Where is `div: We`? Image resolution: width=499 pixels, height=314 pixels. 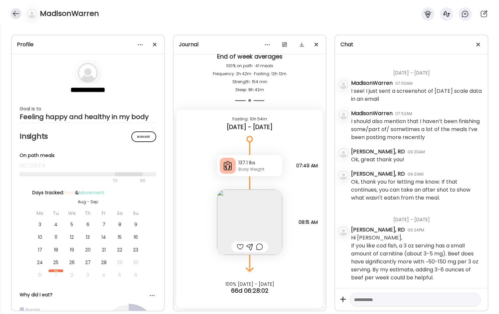
div: We is located at coordinates (72, 213).